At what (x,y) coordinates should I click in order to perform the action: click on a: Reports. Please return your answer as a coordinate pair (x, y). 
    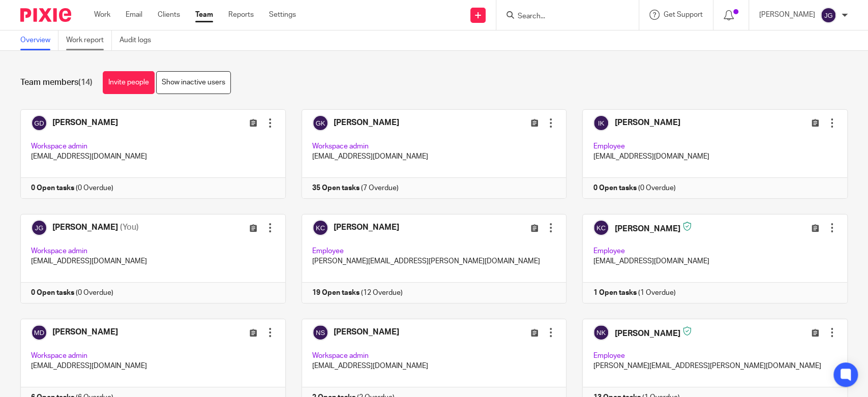
    Looking at the image, I should click on (241, 15).